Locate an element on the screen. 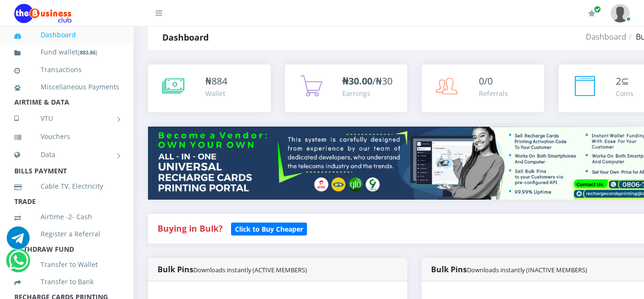 Image resolution: width=644 pixels, height=299 pixels. strong: Dashboard is located at coordinates (185, 37).